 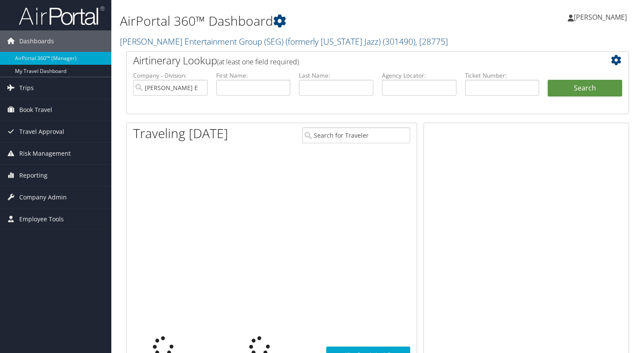 I want to click on label: Ticket Number:, so click(x=502, y=76).